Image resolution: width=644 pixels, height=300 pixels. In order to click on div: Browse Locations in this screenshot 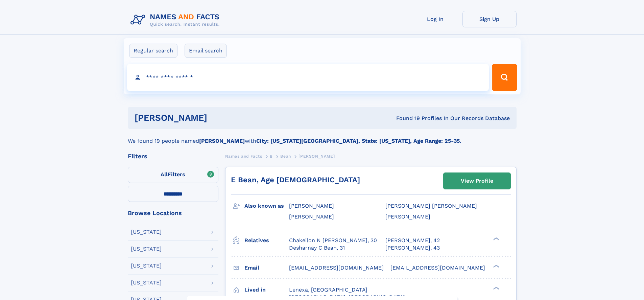, I will do `click(173, 213)`.